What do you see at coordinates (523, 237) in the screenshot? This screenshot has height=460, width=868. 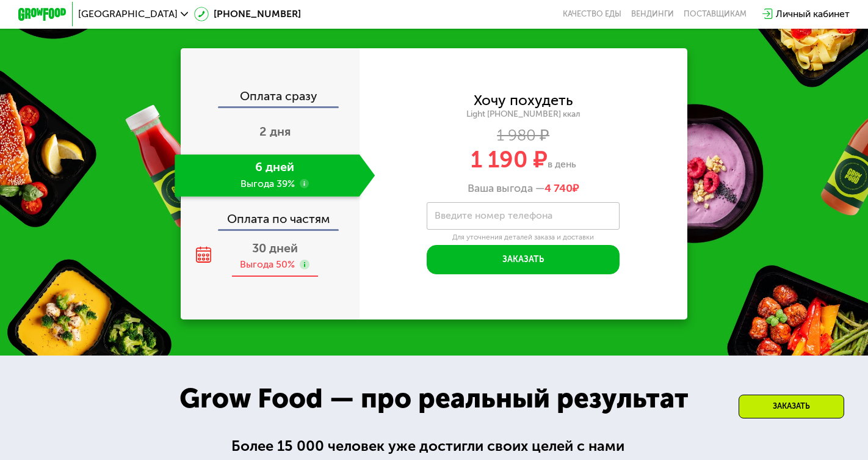 I see `div: Для уточнения деталей заказа и доставки` at bounding box center [523, 237].